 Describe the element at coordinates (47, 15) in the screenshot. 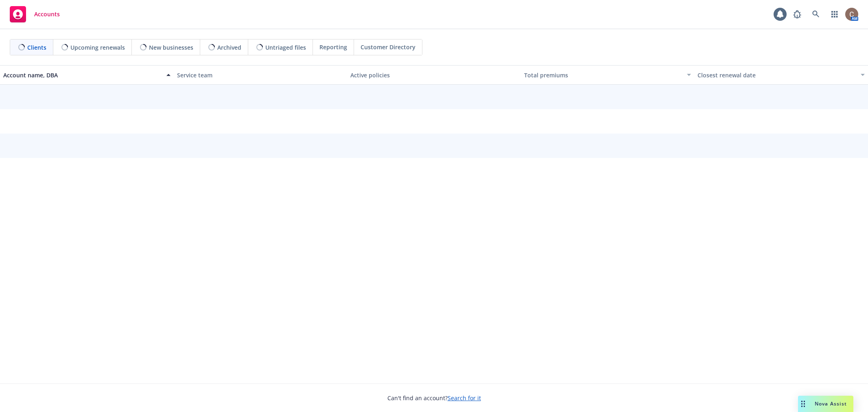

I see `span: Accounts` at that location.